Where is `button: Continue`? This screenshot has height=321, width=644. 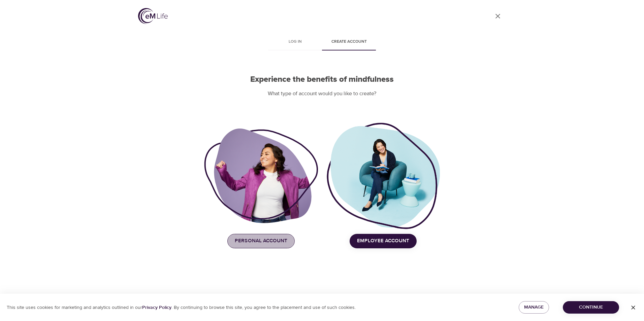
button: Continue is located at coordinates (591, 307).